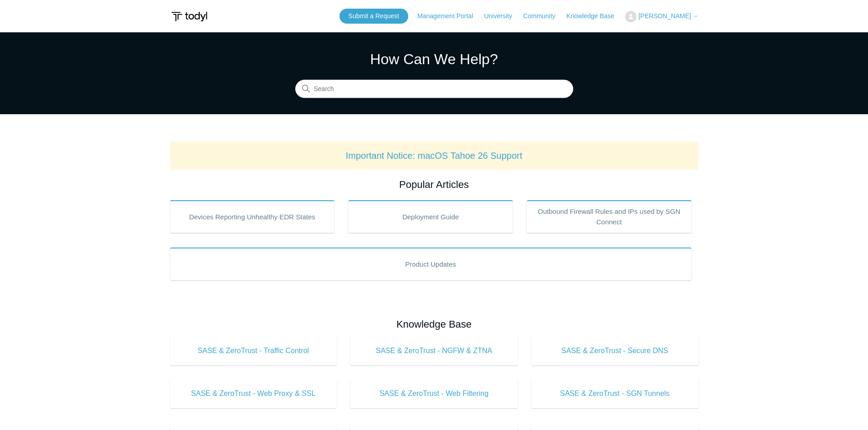  I want to click on a: Deployment Guide, so click(430, 217).